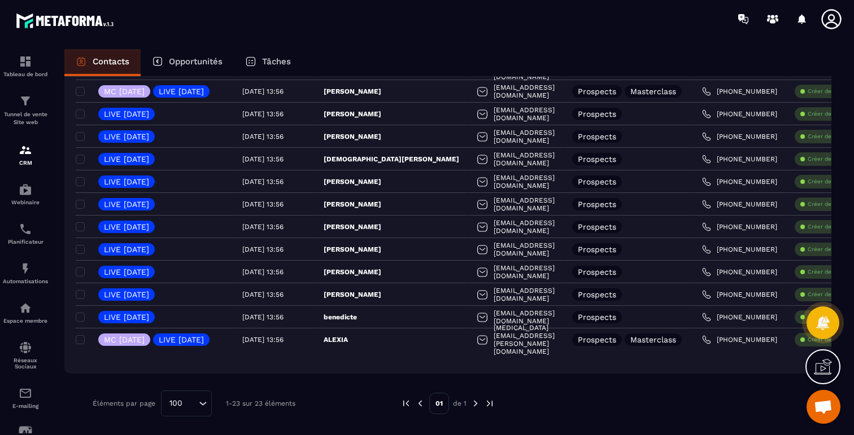  What do you see at coordinates (25, 163) in the screenshot?
I see `p: CRM` at bounding box center [25, 163].